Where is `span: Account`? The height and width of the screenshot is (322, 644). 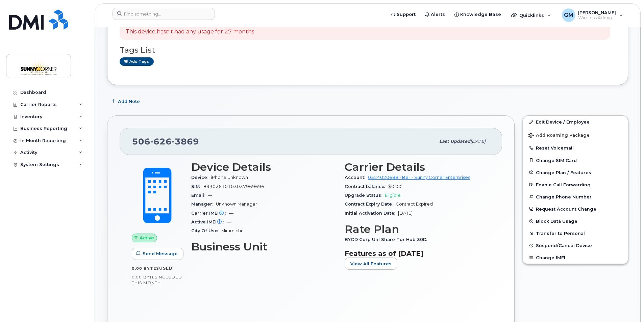
span: Account is located at coordinates (356, 177).